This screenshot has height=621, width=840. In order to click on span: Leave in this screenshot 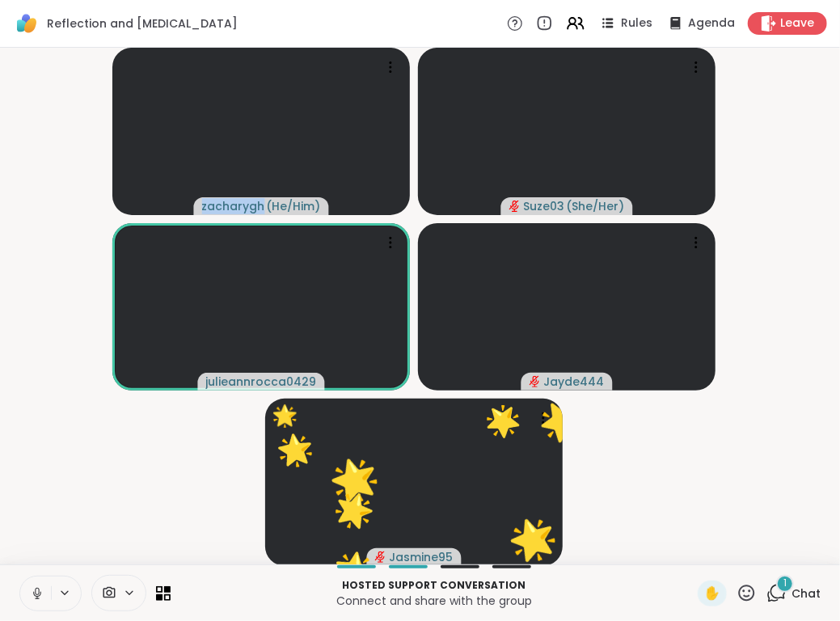, I will do `click(797, 24)`.